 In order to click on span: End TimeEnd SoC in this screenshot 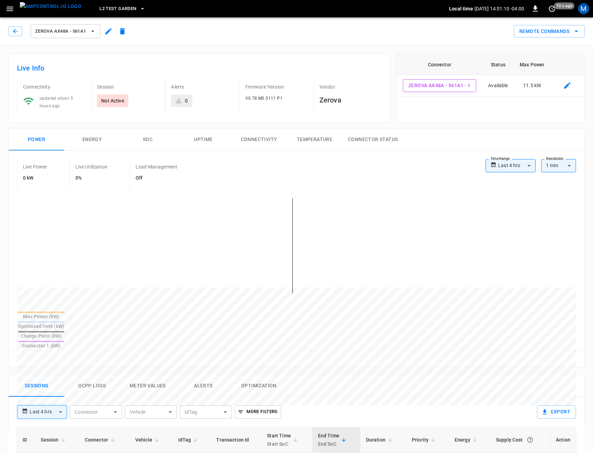, I will do `click(333, 440)`.